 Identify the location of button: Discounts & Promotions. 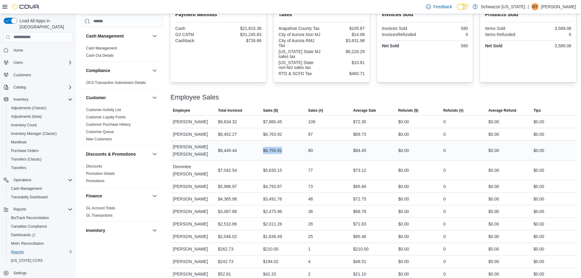
(155, 154).